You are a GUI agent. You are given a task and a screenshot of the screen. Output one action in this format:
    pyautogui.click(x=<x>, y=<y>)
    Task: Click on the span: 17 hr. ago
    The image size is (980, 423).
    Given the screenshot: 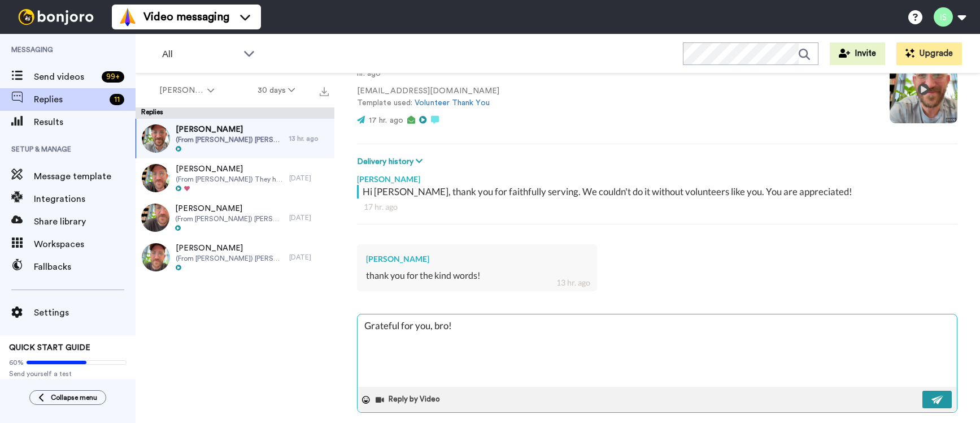 What is the action you would take?
    pyautogui.click(x=386, y=120)
    